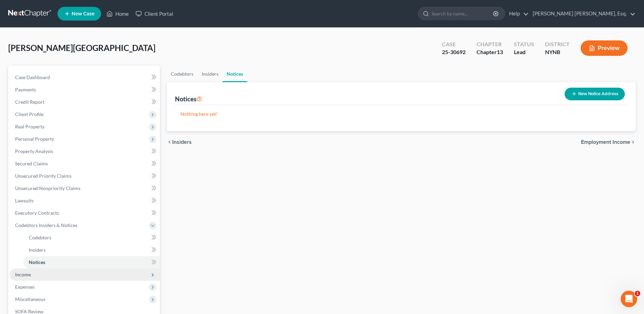  What do you see at coordinates (155, 14) in the screenshot?
I see `a: Client Portal` at bounding box center [155, 14].